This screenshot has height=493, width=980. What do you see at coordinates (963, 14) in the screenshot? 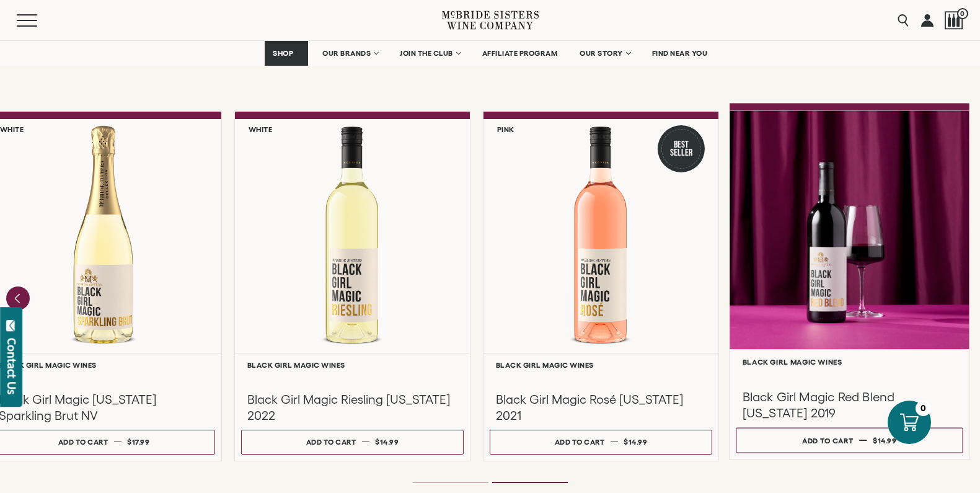
I see `span: 0` at bounding box center [963, 14].